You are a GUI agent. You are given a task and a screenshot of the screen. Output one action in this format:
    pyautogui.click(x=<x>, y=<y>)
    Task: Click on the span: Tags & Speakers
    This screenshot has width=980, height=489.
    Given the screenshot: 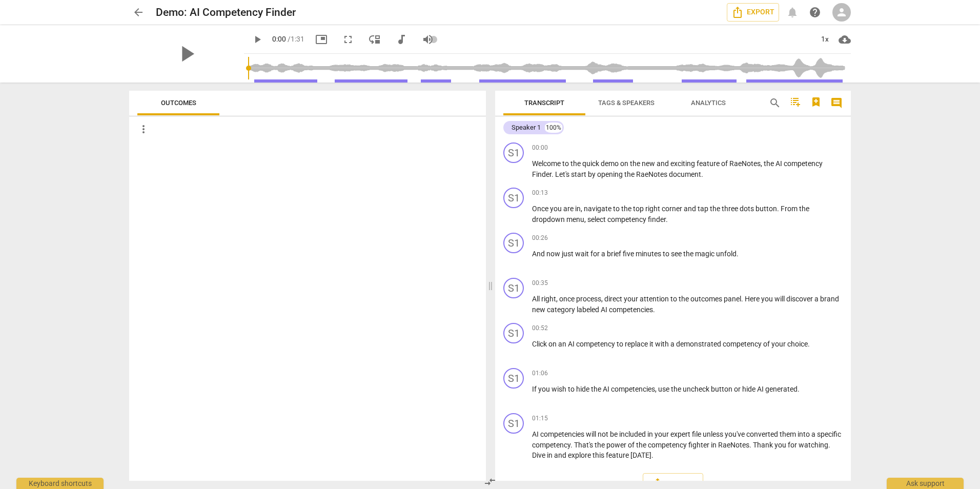 What is the action you would take?
    pyautogui.click(x=626, y=102)
    